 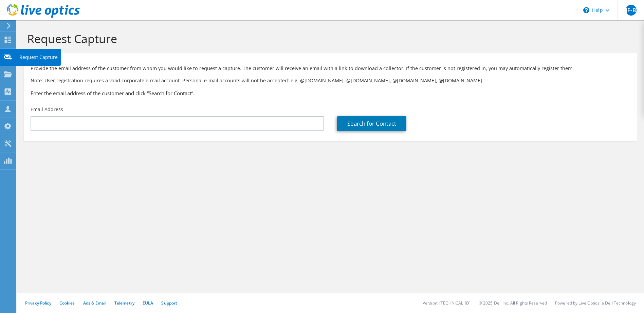 I want to click on a: Support, so click(x=169, y=303).